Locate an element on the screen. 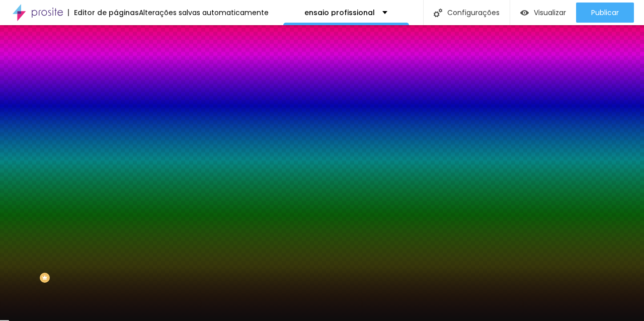 The width and height of the screenshot is (644, 321). font: ensaio profissional is located at coordinates (340, 13).